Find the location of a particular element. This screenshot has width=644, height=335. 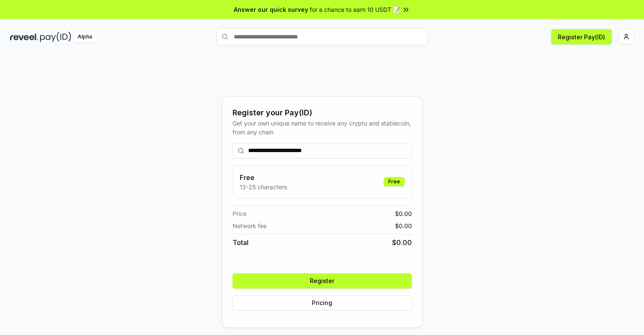

img: pay_id is located at coordinates (55, 37).